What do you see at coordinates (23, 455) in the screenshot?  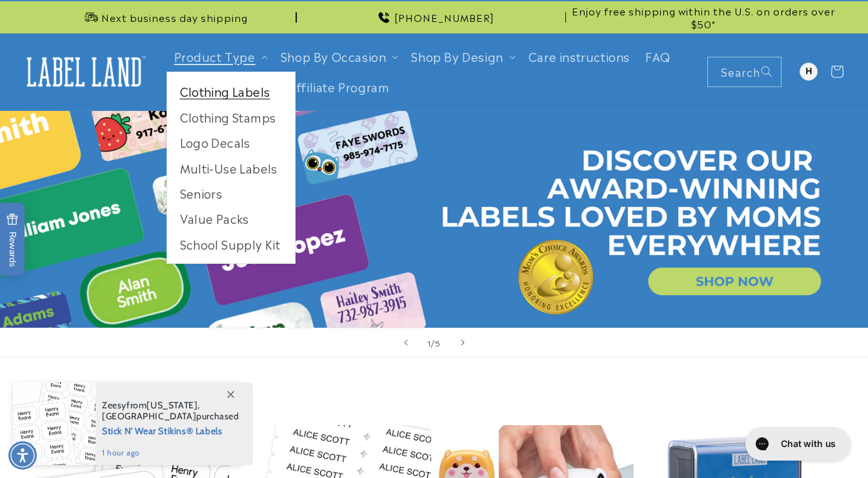 I see `div: Accessibility Menu` at bounding box center [23, 455].